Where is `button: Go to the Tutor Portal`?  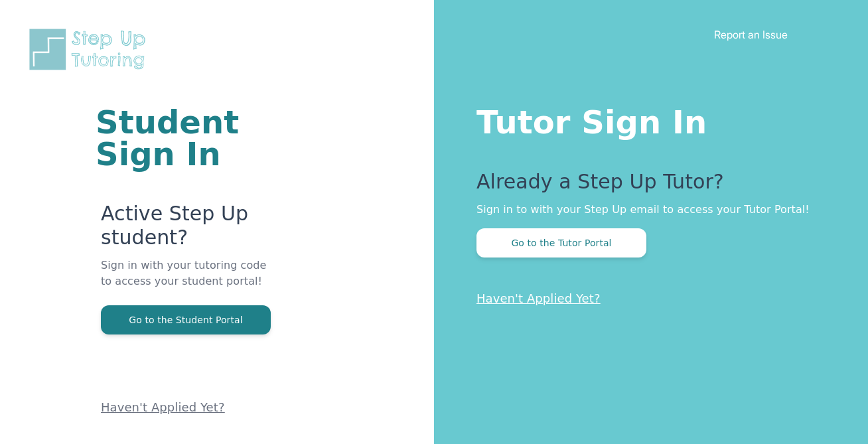
button: Go to the Tutor Portal is located at coordinates (561, 243).